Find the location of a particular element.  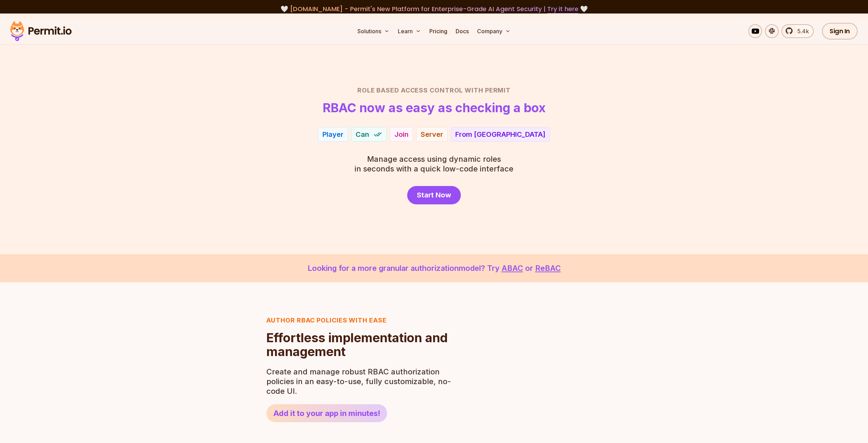

a: ABAC is located at coordinates (513, 268).